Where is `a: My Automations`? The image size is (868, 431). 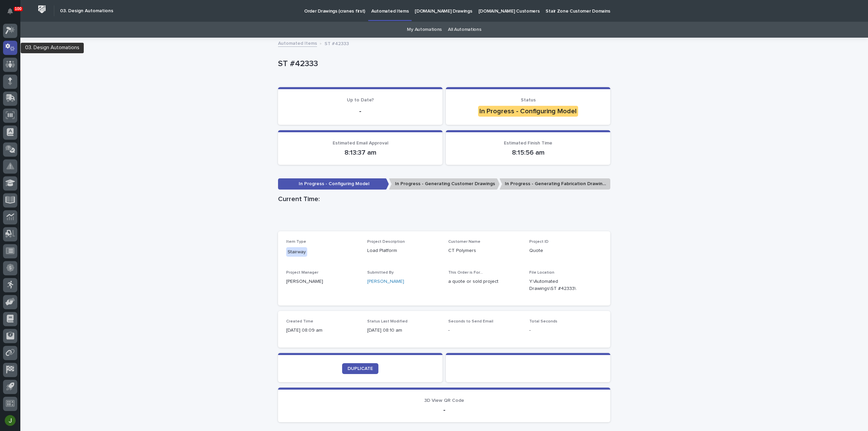 a: My Automations is located at coordinates (424, 30).